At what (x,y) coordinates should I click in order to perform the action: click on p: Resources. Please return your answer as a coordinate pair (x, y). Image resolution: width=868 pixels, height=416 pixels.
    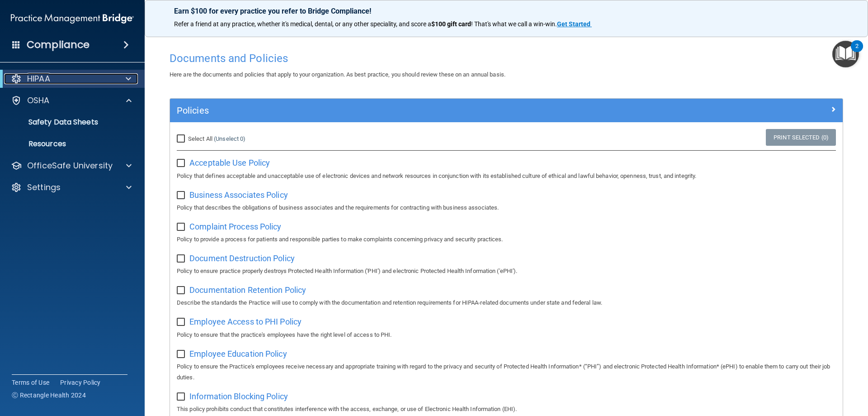
    Looking at the image, I should click on (67, 144).